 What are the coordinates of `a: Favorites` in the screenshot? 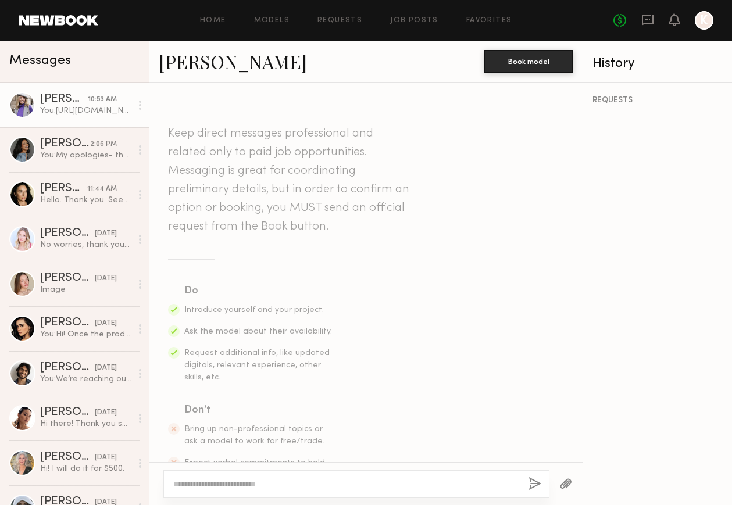 It's located at (489, 20).